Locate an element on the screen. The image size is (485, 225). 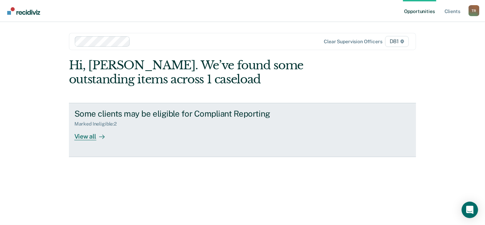
button: Profile dropdown button is located at coordinates (474, 11).